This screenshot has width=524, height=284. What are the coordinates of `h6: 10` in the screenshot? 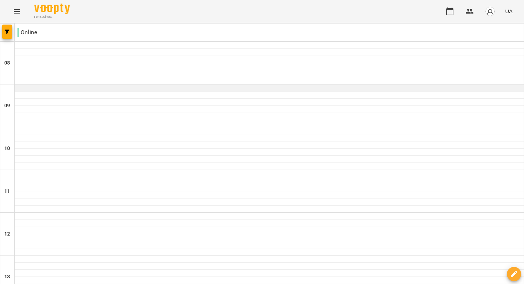 It's located at (7, 149).